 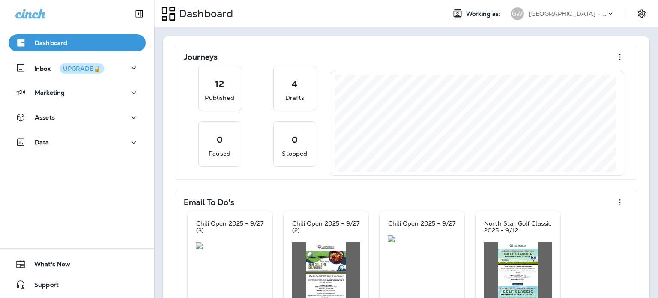 I want to click on p: Paused, so click(x=219, y=153).